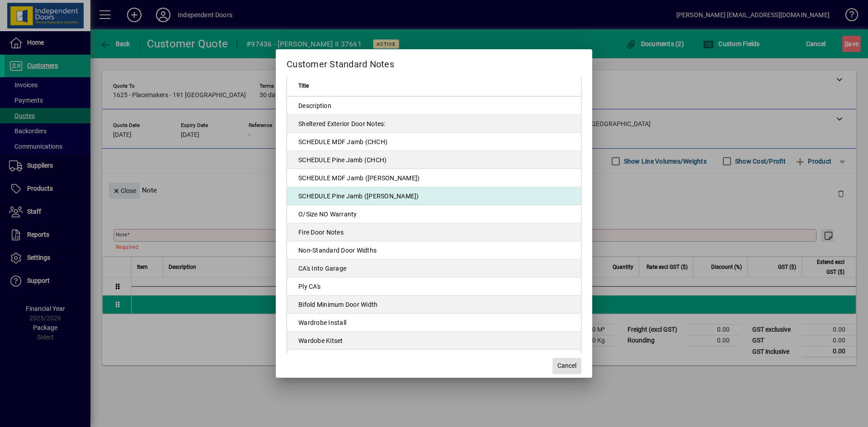 The image size is (868, 427). What do you see at coordinates (434, 341) in the screenshot?
I see `td: Wardobe Kitset` at bounding box center [434, 341].